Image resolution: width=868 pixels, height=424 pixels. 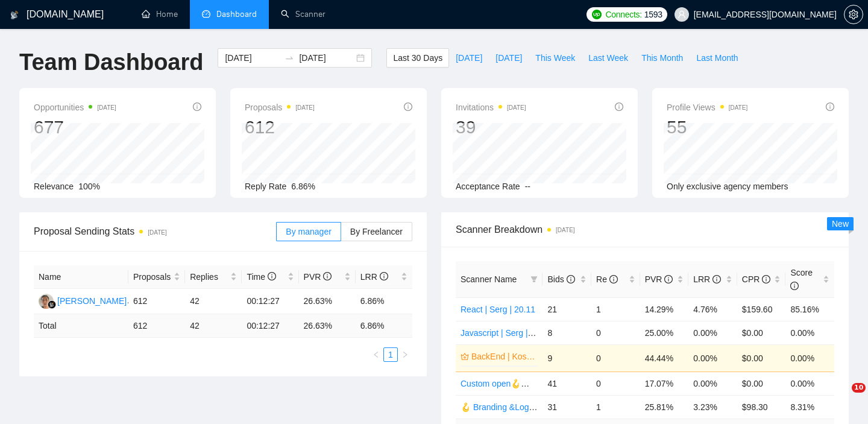 What do you see at coordinates (209, 277) in the screenshot?
I see `span: Replies` at bounding box center [209, 277].